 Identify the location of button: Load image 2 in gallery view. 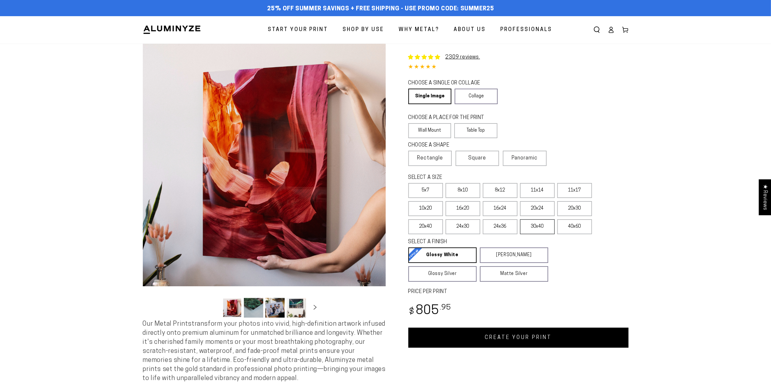
(254, 308).